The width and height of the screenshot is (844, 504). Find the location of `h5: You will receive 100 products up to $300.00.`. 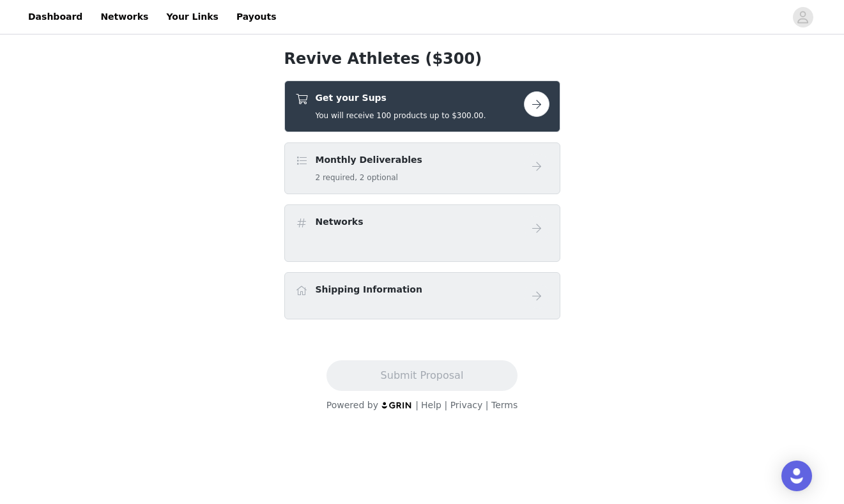

h5: You will receive 100 products up to $300.00. is located at coordinates (400, 116).